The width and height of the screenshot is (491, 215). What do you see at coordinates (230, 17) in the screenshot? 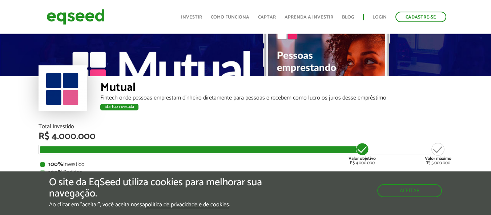
I see `a: Como funciona` at bounding box center [230, 17].